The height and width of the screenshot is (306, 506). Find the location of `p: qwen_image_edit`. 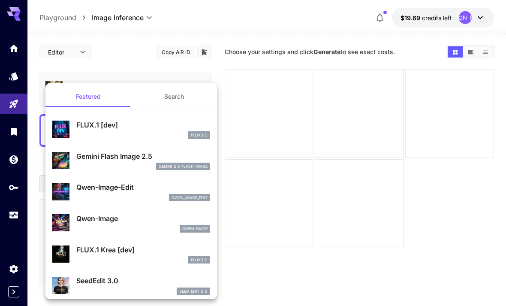

p: qwen_image_edit is located at coordinates (189, 198).